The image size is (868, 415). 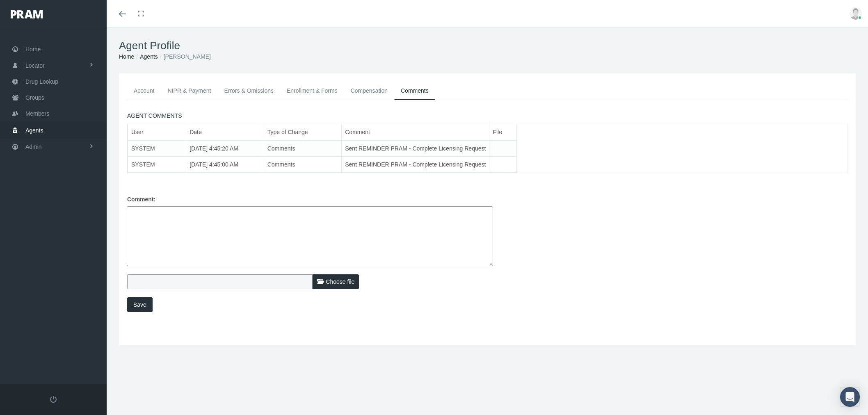 What do you see at coordinates (488, 116) in the screenshot?
I see `h5: AGENT COMMENTS` at bounding box center [488, 116].